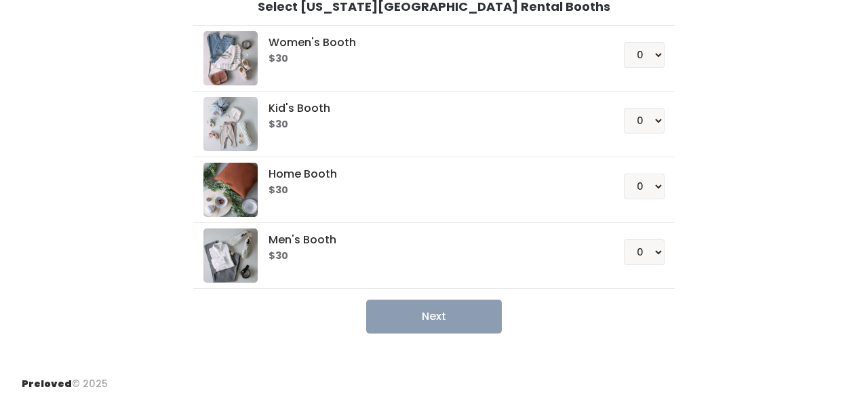  Describe the element at coordinates (430, 109) in the screenshot. I see `h5: Kid's Booth` at that location.